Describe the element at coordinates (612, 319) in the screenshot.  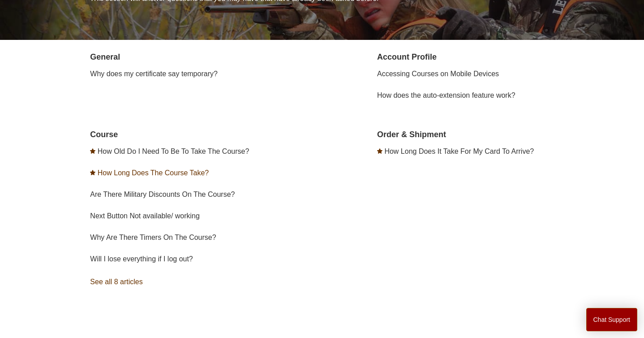
I see `button: Chat Support` at that location.